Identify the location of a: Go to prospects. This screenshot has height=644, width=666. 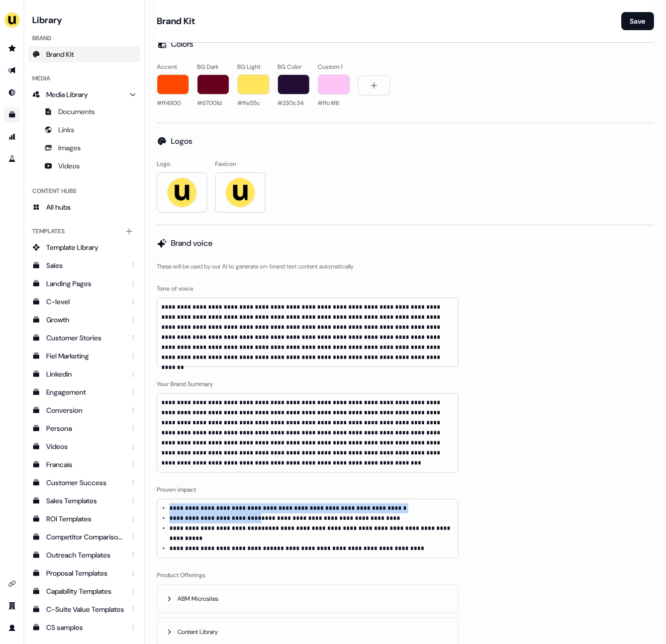
(12, 48).